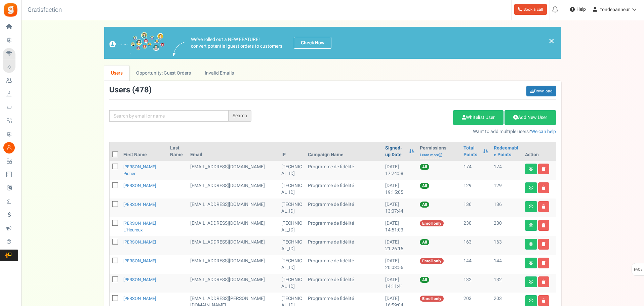 Image resolution: width=644 pixels, height=306 pixels. I want to click on a: Invalid Emails, so click(219, 73).